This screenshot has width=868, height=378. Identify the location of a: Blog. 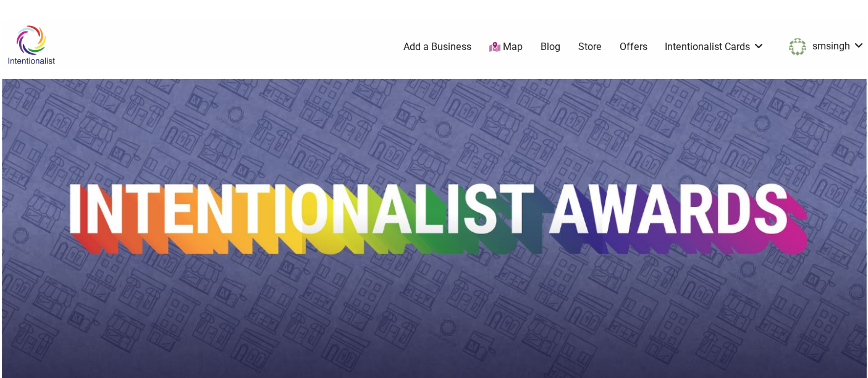
(550, 47).